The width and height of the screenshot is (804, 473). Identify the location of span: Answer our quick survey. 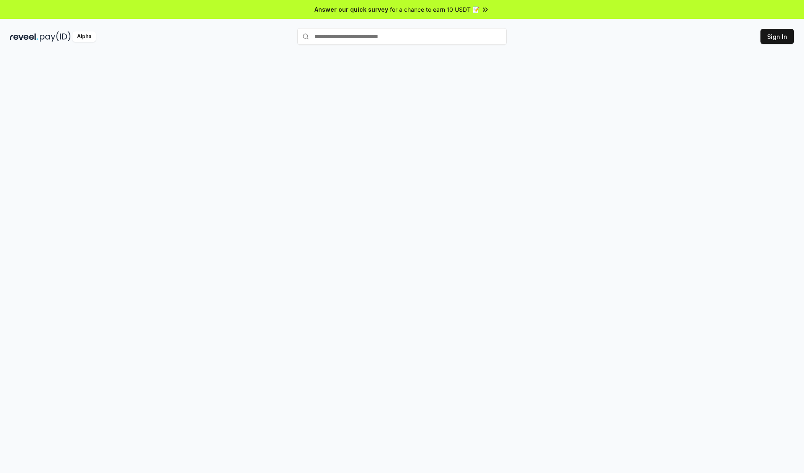
(351, 9).